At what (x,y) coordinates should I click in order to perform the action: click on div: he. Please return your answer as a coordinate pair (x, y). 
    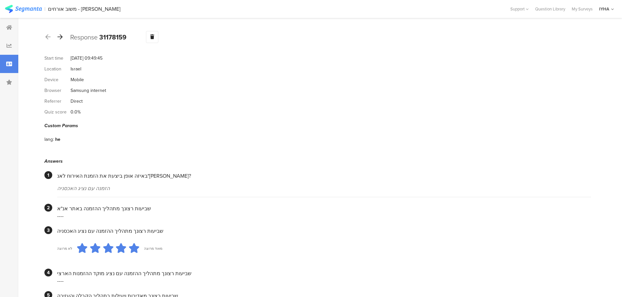
    Looking at the image, I should click on (58, 139).